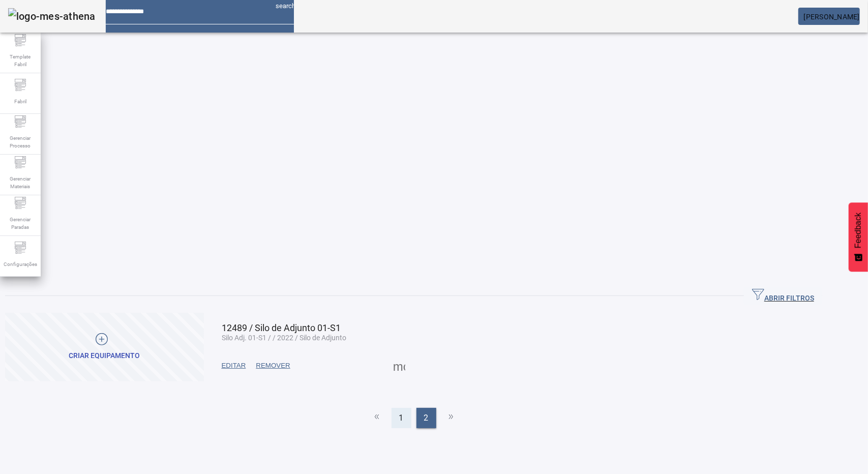  What do you see at coordinates (783, 296) in the screenshot?
I see `button: ABRIR FILTROS` at bounding box center [783, 296].